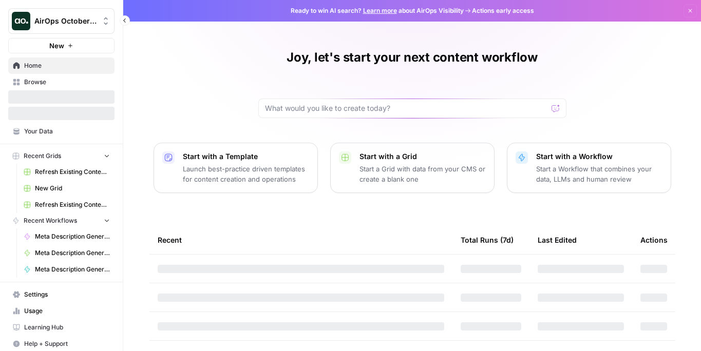  What do you see at coordinates (42, 156) in the screenshot?
I see `span: Recent Grids` at bounding box center [42, 156].